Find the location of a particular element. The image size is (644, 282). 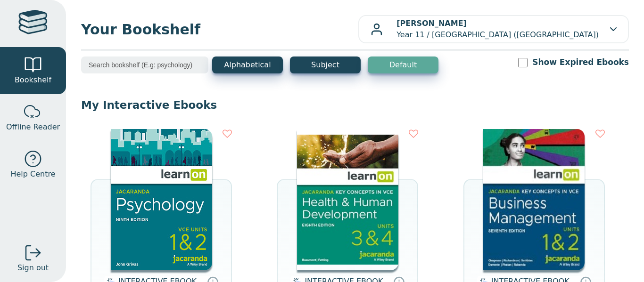

button: Alphabetical is located at coordinates (248, 65).